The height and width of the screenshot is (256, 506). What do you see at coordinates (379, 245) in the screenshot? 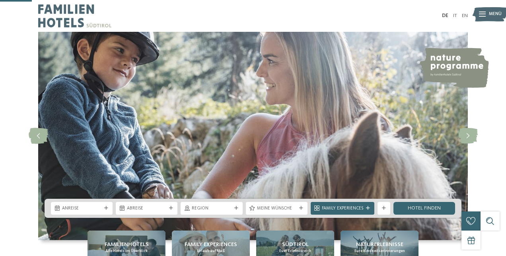
I see `span: Naturerlebnisse` at bounding box center [379, 245].